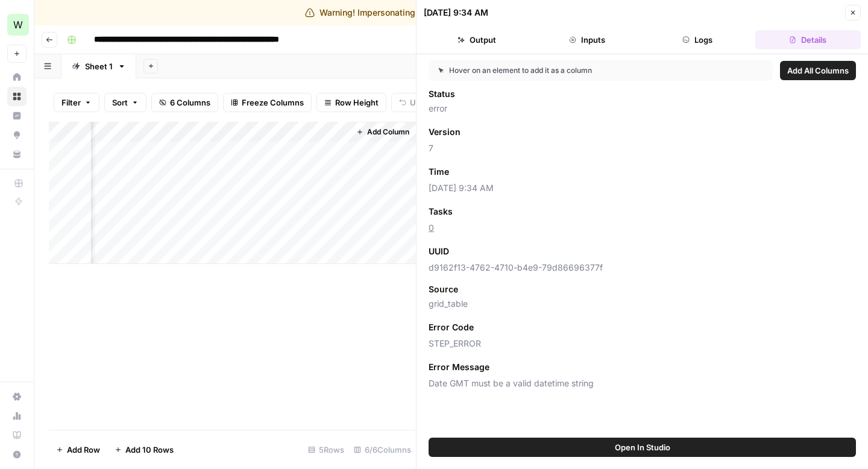  Describe the element at coordinates (476, 40) in the screenshot. I see `button: Output` at that location.